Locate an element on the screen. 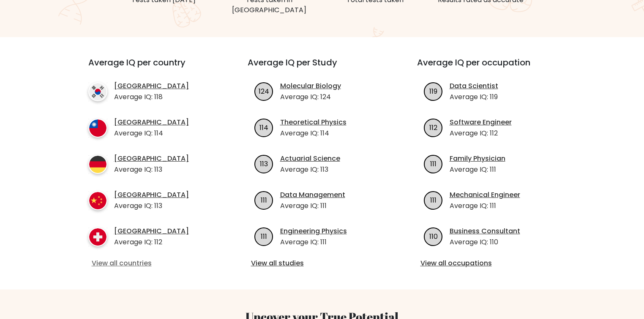 This screenshot has width=644, height=319. text: 113 is located at coordinates (264, 163).